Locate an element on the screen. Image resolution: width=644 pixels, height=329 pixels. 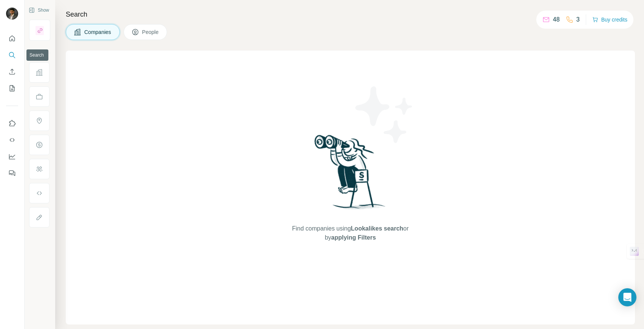
button: Use Surfe API is located at coordinates (12, 140).